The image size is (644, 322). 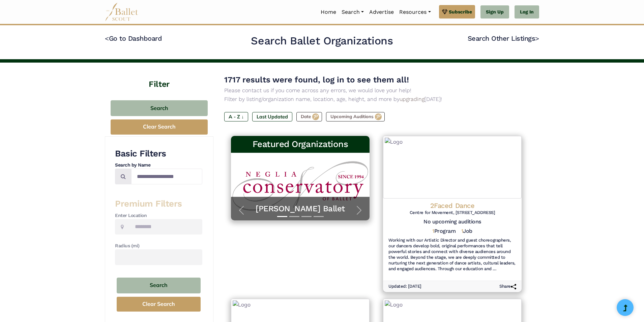 What do you see at coordinates (166, 177) in the screenshot?
I see `input: Search by names...` at bounding box center [166, 177].